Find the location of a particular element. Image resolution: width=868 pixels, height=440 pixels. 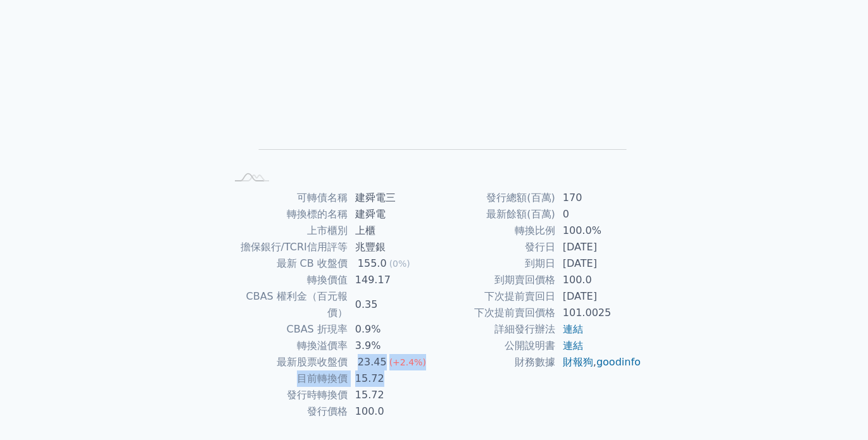

td: CBAS 折現率 is located at coordinates (287, 329).